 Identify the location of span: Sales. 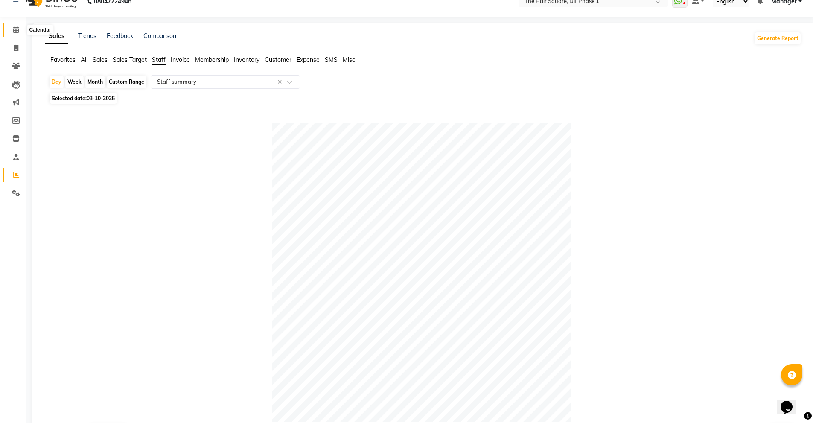
(100, 60).